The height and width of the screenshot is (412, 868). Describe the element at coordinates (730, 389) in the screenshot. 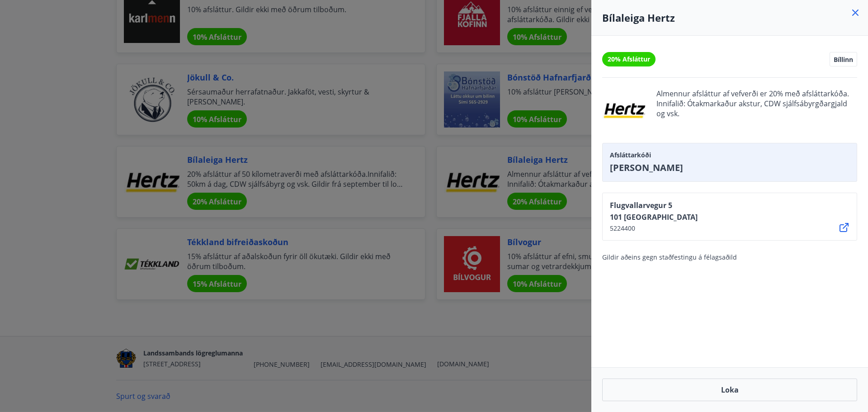

I see `button: Loka` at that location.